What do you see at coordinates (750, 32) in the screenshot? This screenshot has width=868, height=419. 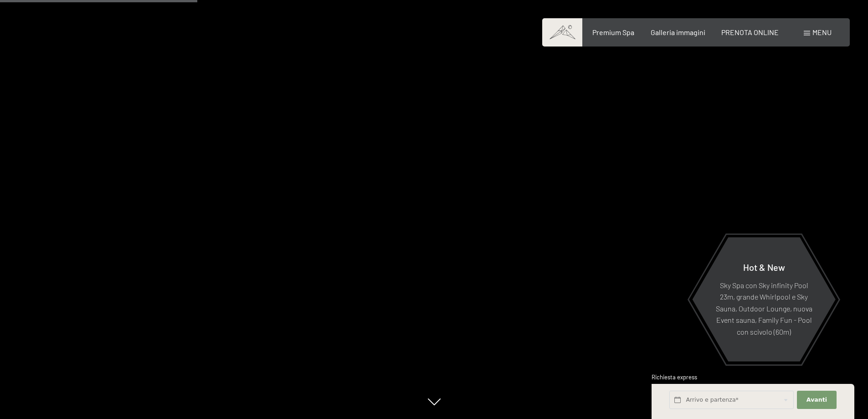 I see `a: PRENOTA ONLINE` at bounding box center [750, 32].